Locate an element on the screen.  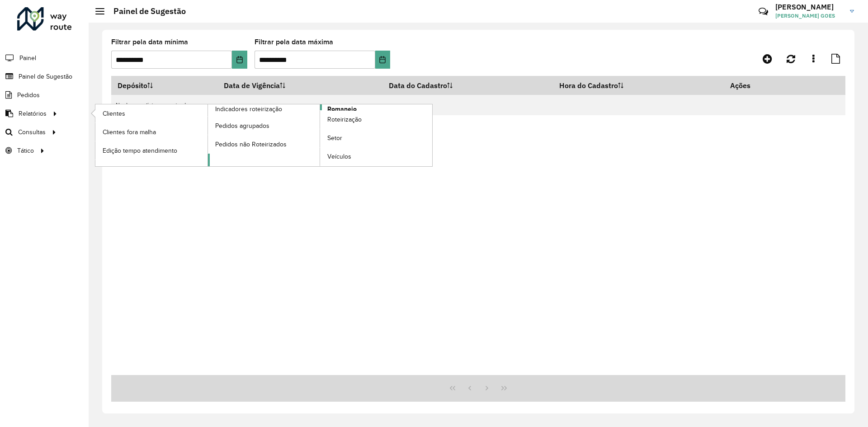
span: Painel de Sugestão is located at coordinates (45, 77).